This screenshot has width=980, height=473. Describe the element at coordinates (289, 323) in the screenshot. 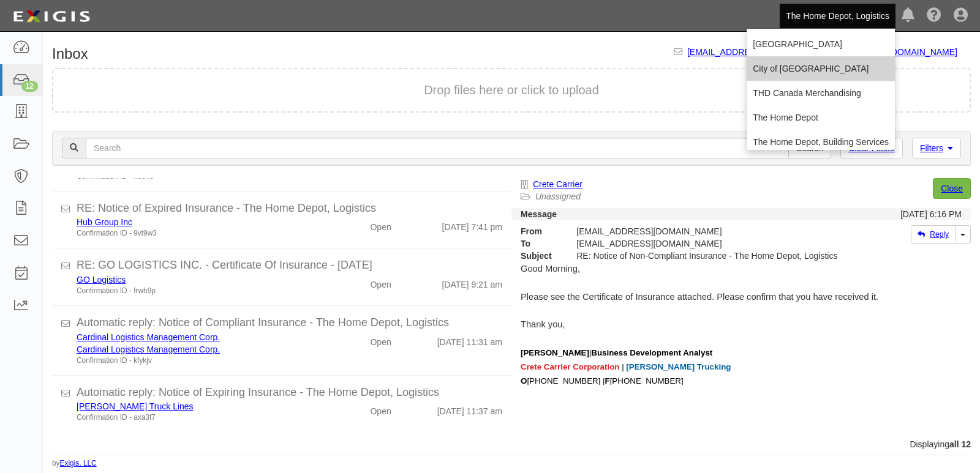

I see `div: Automatic reply: Notice of Compliant Insurance - The Home Depot, Logistics` at that location.